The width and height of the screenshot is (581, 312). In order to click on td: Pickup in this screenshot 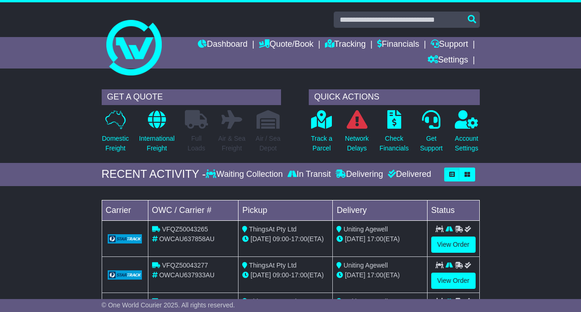, I will do `click(286, 210)`.